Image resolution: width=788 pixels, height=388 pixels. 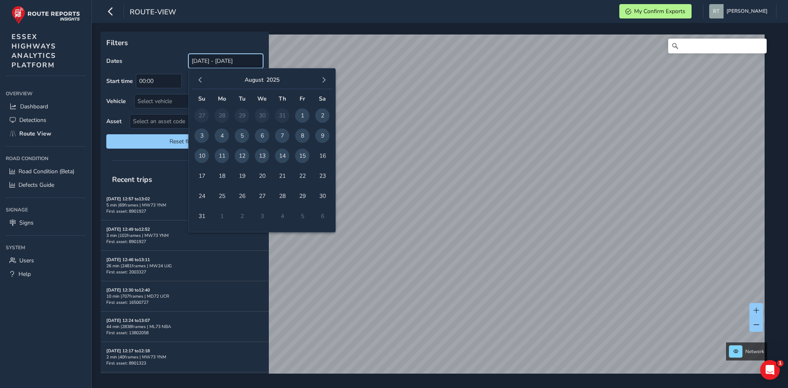 I want to click on span: 16, so click(x=322, y=156).